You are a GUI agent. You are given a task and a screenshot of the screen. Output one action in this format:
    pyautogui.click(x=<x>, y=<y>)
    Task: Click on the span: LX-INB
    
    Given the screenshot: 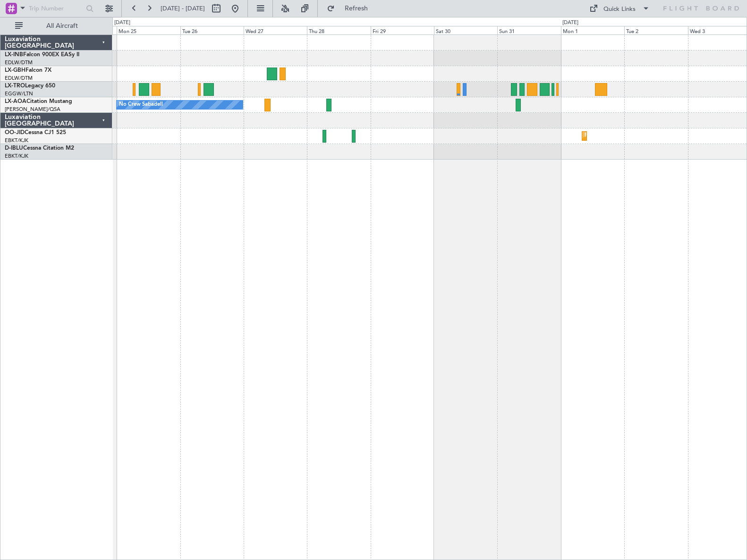 What is the action you would take?
    pyautogui.click(x=14, y=55)
    